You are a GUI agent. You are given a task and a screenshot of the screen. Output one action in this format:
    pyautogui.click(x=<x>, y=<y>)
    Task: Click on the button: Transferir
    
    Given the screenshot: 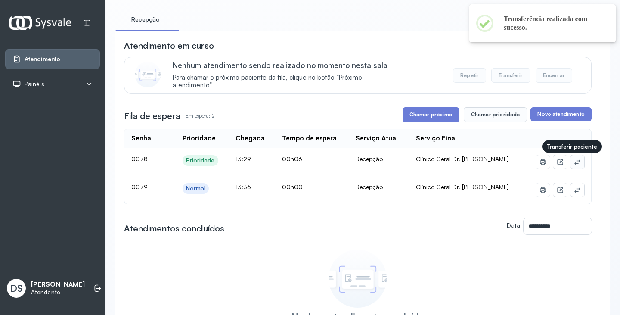 What is the action you would take?
    pyautogui.click(x=511, y=75)
    